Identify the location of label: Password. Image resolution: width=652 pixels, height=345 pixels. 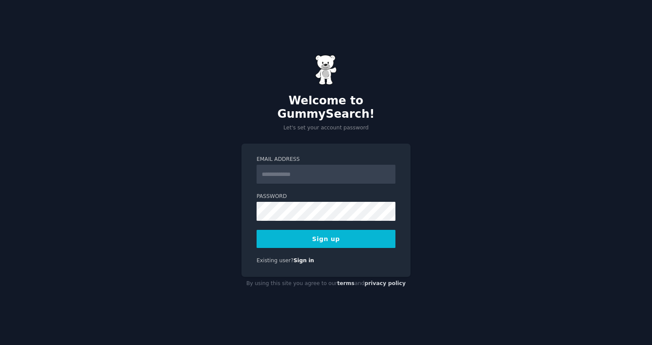
(326, 197).